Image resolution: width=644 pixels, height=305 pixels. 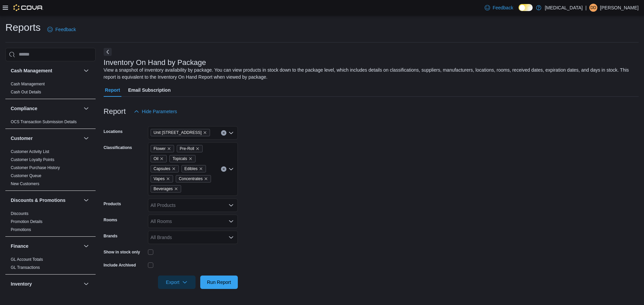 I want to click on a: Customer Purchase History, so click(x=35, y=168).